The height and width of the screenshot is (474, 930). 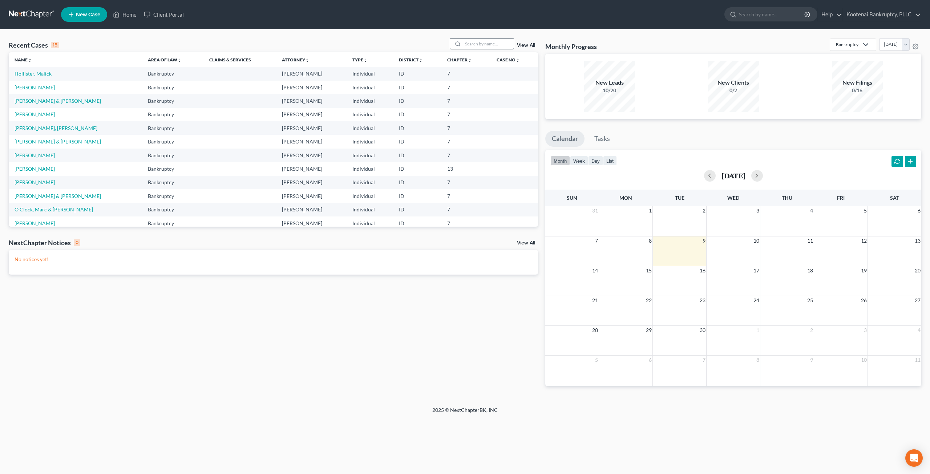 What do you see at coordinates (914, 458) in the screenshot?
I see `div: Open Intercom Messenger` at bounding box center [914, 458].